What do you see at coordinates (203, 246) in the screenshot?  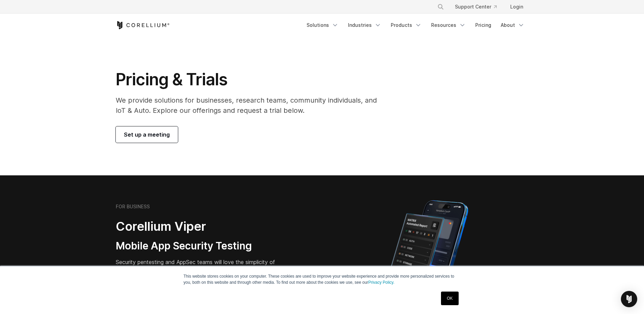 I see `h3: Mobile App Security Testing` at bounding box center [203, 246].